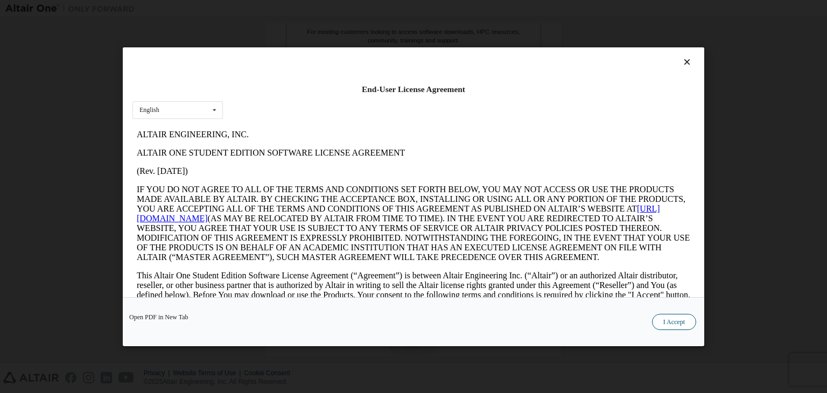 This screenshot has height=393, width=827. What do you see at coordinates (281, 9) in the screenshot?
I see `p: ALTAIR ENGINEERING, INC.` at bounding box center [281, 9].